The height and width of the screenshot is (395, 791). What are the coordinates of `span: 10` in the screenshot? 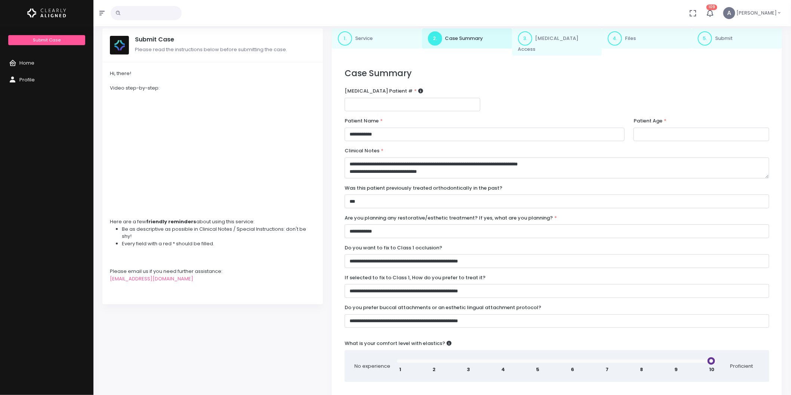 It's located at (712, 370).